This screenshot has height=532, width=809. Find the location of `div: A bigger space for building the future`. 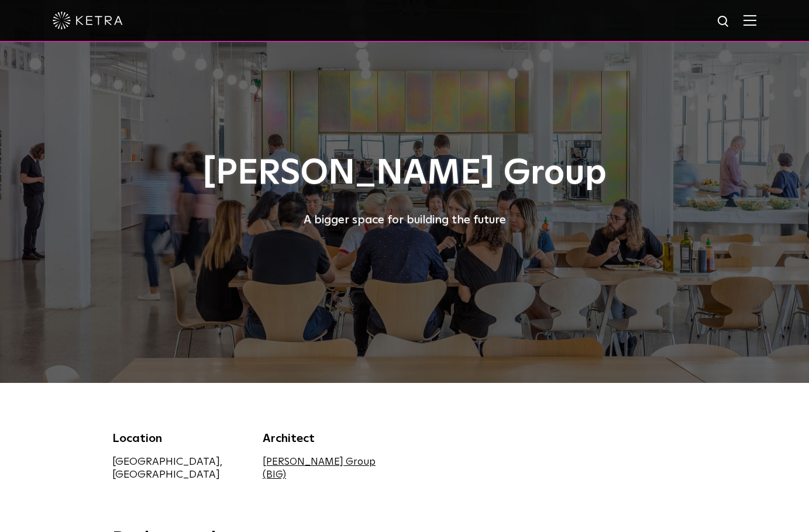

div: A bigger space for building the future is located at coordinates (404, 220).